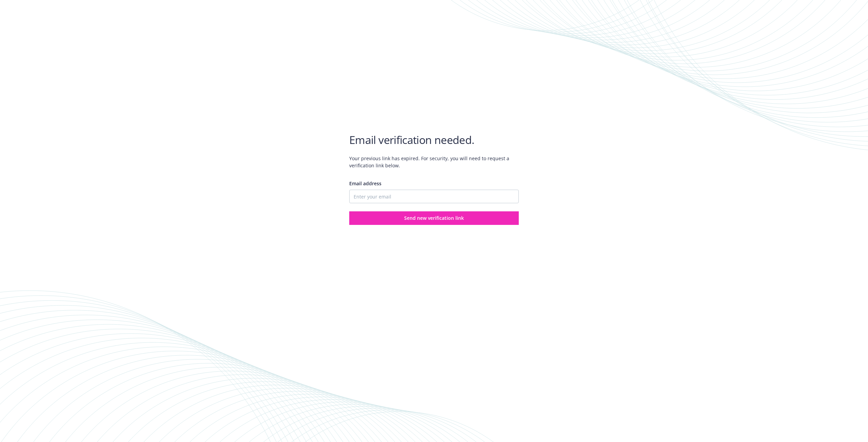  What do you see at coordinates (434, 162) in the screenshot?
I see `span: Your previous link has expired. For security, you will need to request a verification link below.` at bounding box center [434, 162].